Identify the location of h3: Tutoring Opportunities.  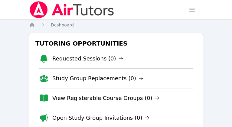
(116, 43).